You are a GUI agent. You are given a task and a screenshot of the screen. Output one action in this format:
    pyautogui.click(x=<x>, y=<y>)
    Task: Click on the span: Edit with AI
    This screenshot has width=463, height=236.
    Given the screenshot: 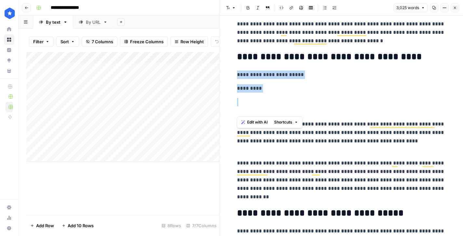 What is the action you would take?
    pyautogui.click(x=257, y=122)
    